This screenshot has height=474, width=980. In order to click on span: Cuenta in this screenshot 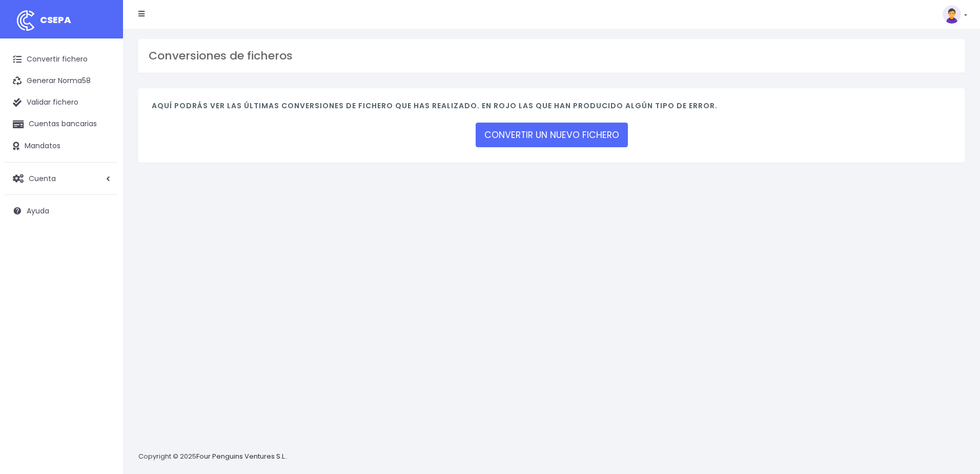, I will do `click(42, 178)`.